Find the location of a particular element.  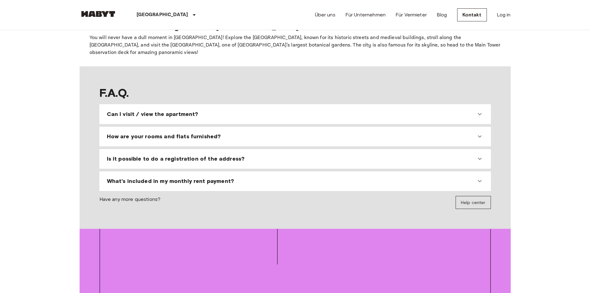

a: Log in is located at coordinates (504, 15).